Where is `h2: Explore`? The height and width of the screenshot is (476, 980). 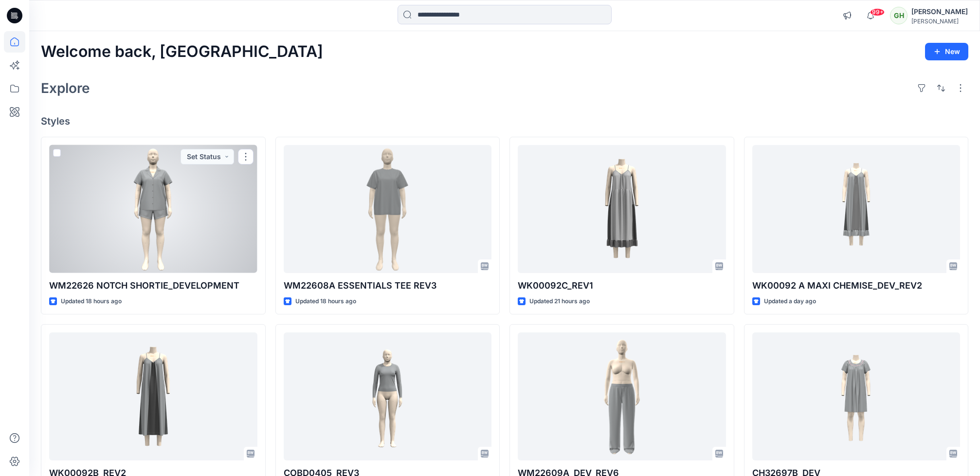 h2: Explore is located at coordinates (65, 88).